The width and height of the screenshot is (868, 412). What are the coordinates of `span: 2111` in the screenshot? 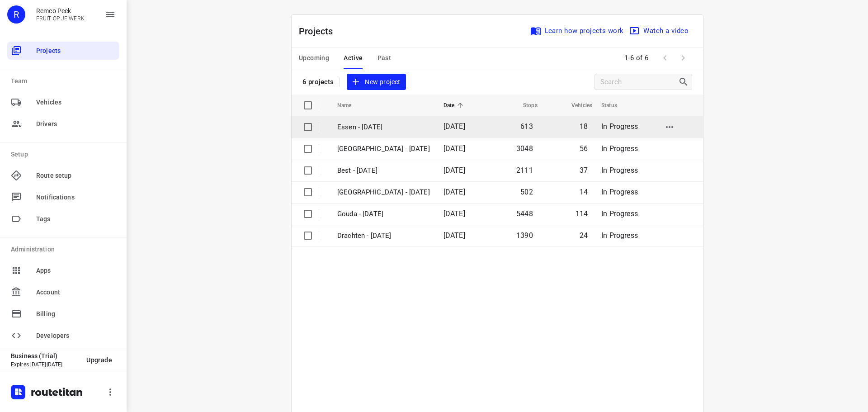 It's located at (524, 170).